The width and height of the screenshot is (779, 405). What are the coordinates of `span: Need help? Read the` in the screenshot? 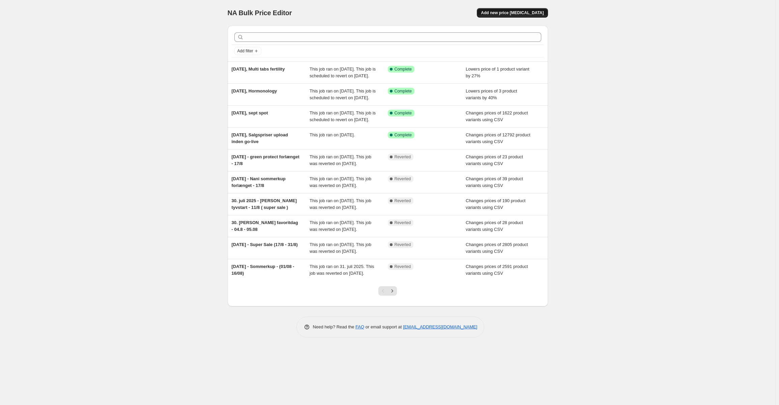 It's located at (334, 326).